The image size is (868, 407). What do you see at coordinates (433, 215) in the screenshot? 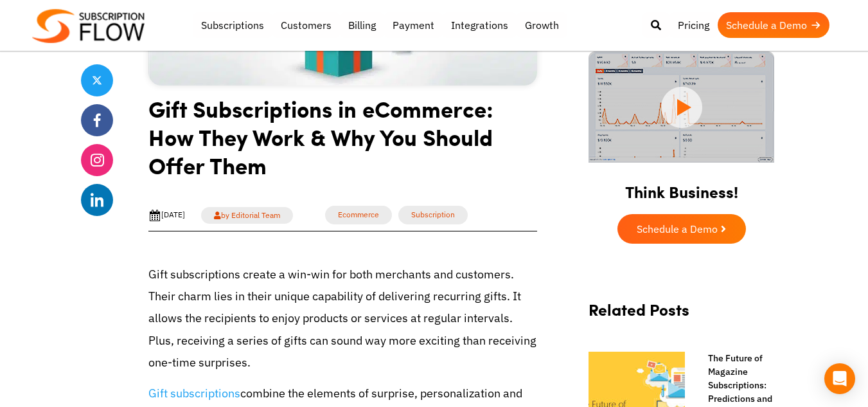
I see `a: Subscription` at bounding box center [433, 215].